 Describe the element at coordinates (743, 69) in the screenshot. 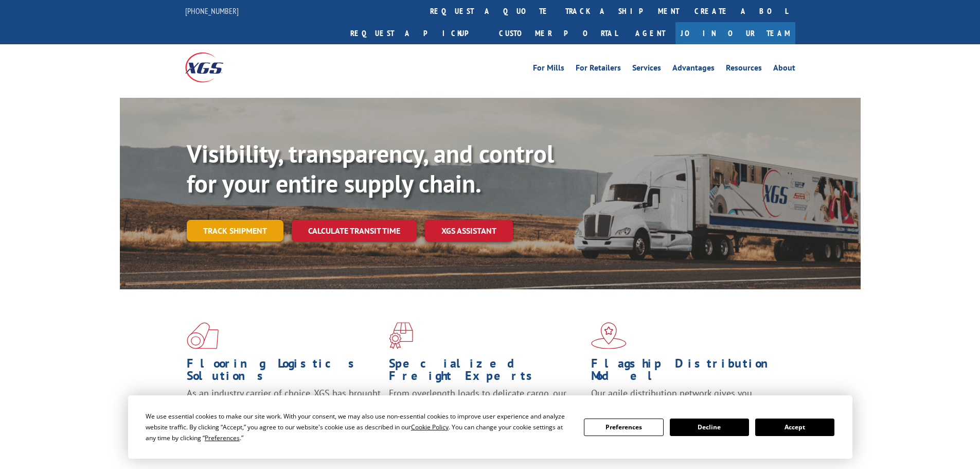

I see `a: Resources` at that location.